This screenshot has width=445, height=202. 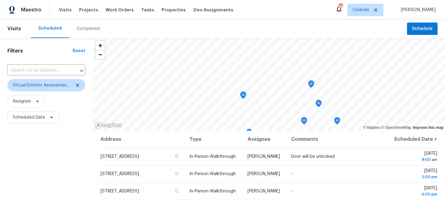 I want to click on div: 4:00 pm, so click(x=415, y=195).